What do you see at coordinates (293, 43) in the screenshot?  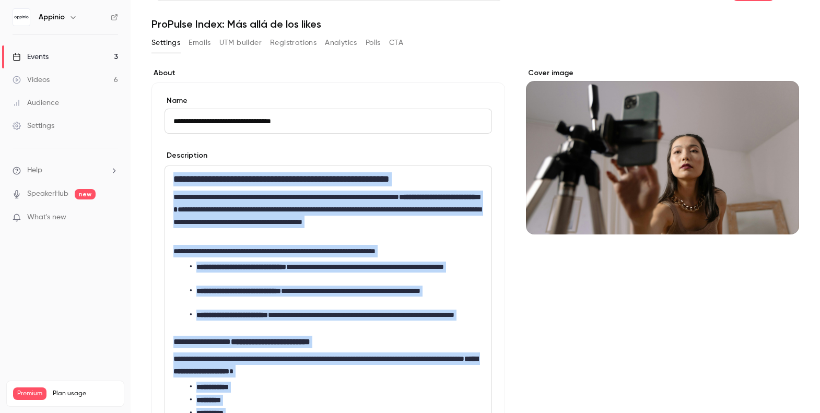 I see `button: Registrations` at bounding box center [293, 43].